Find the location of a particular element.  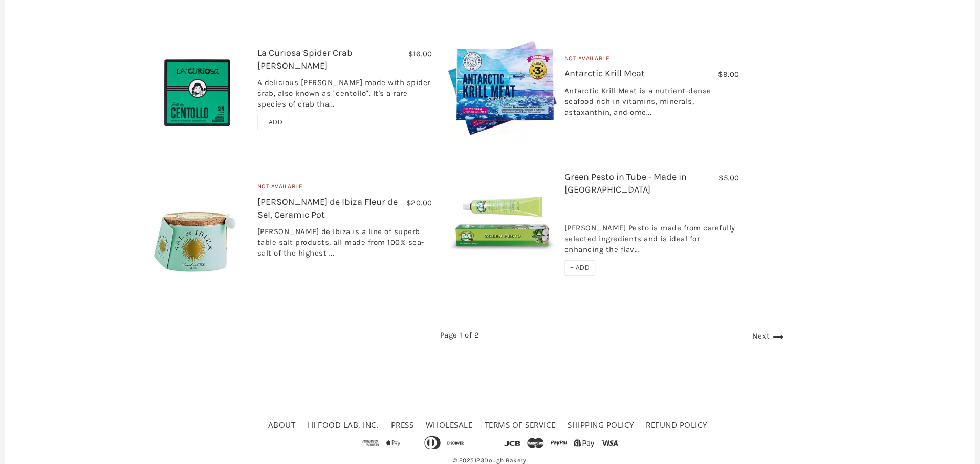

img: La Curiosa Spider Crab Pate is located at coordinates (195, 88).